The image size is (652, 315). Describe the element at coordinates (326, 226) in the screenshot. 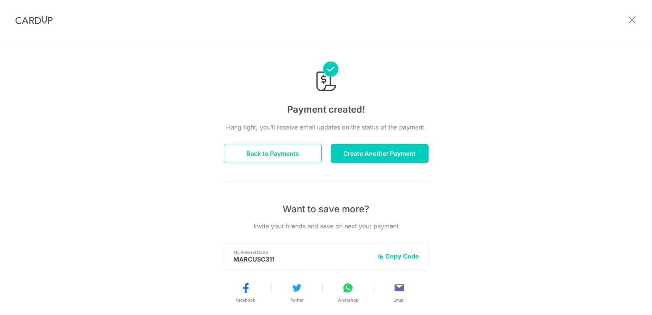

I see `p: Invite your friends and save on next your payment` at that location.